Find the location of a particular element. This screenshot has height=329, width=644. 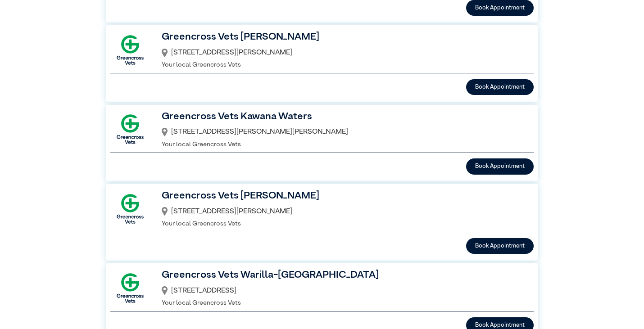

h3: Greencross Vets Kawana Waters is located at coordinates (341, 117).